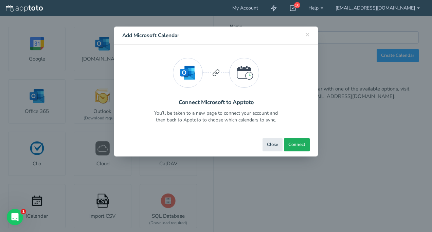 The image size is (432, 232). I want to click on h2: Connect Microsoft to Apptoto, so click(216, 102).